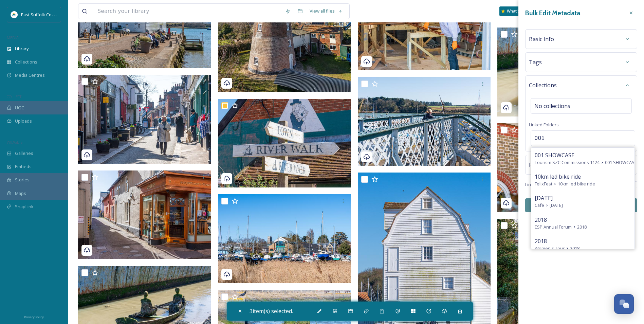  What do you see at coordinates (14, 96) in the screenshot?
I see `span: COLLECT` at bounding box center [14, 96].